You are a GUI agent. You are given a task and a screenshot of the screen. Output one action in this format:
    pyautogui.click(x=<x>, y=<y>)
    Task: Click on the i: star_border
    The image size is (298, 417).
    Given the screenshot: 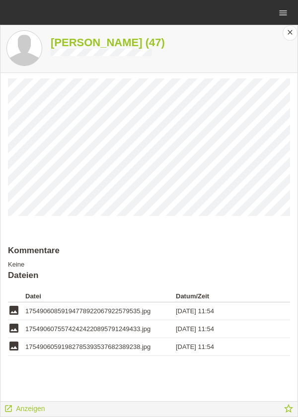 What is the action you would take?
    pyautogui.click(x=288, y=409)
    